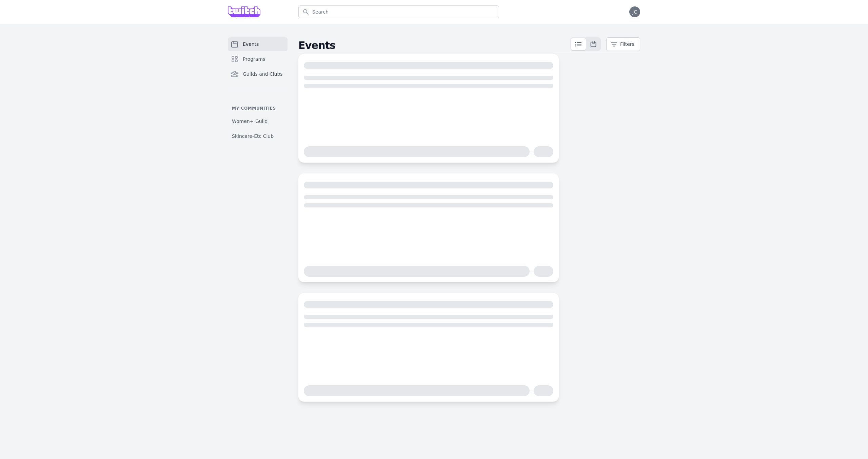 The height and width of the screenshot is (459, 868). What do you see at coordinates (250, 121) in the screenshot?
I see `span: Women+ Guild` at bounding box center [250, 121].